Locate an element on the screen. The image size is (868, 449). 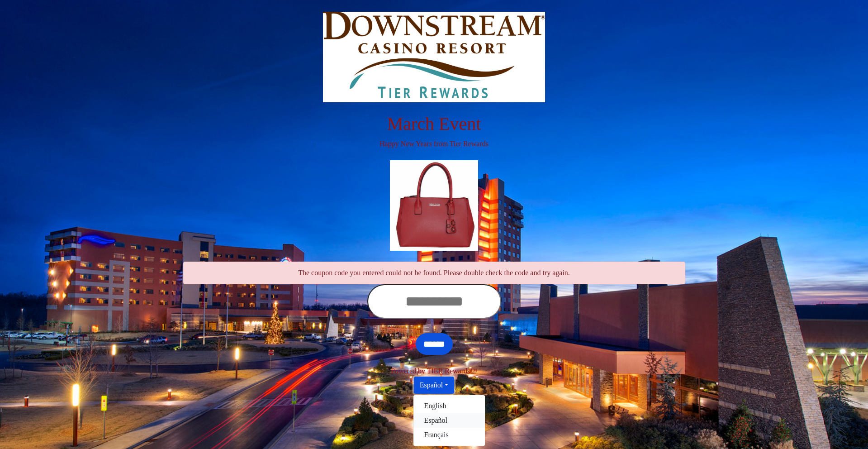
a: Español is located at coordinates (449, 421).